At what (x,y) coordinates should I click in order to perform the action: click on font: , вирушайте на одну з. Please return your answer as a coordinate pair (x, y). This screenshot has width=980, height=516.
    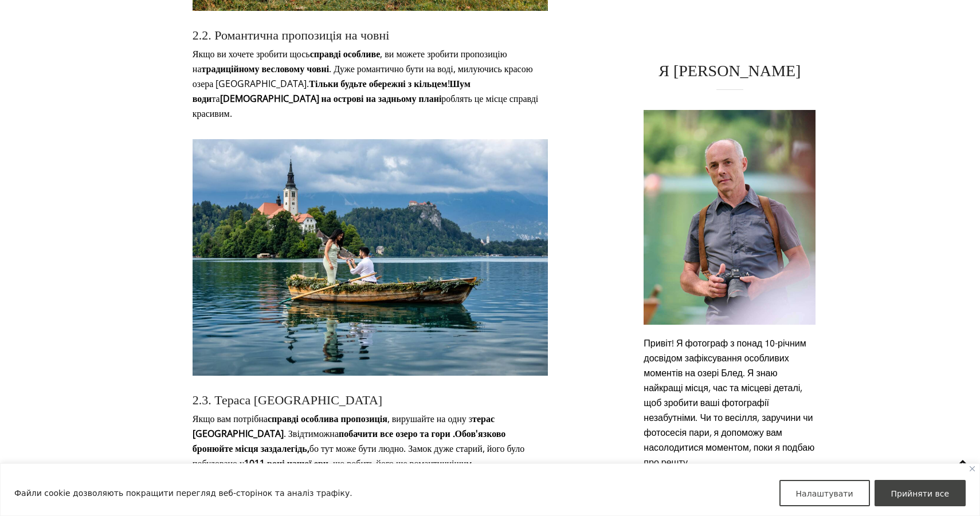
    Looking at the image, I should click on (430, 419).